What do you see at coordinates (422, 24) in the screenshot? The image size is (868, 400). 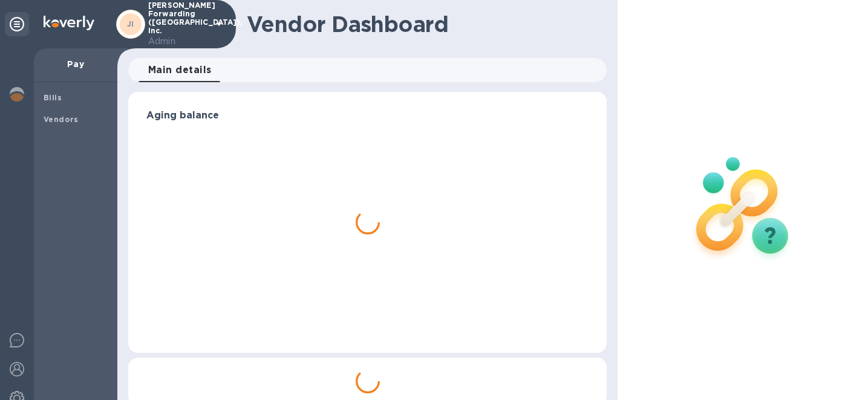 I see `h1: Vendor Dashboard` at bounding box center [422, 24].